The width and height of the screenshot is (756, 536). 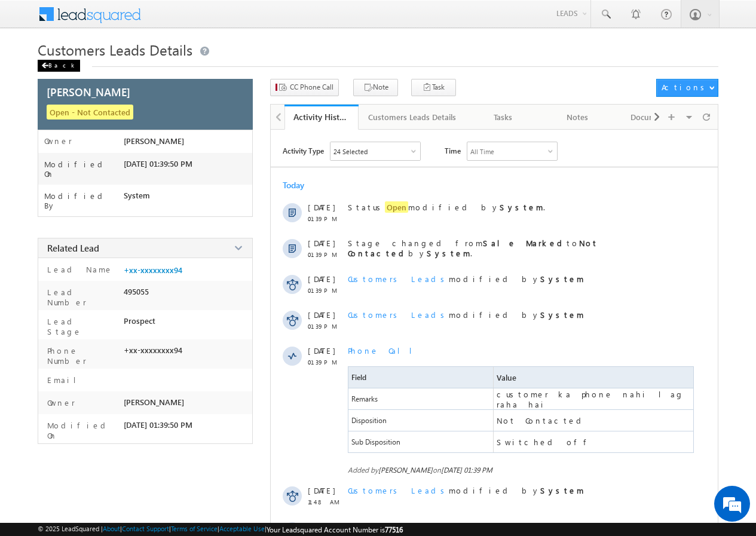 I want to click on div: Notes, so click(x=577, y=117).